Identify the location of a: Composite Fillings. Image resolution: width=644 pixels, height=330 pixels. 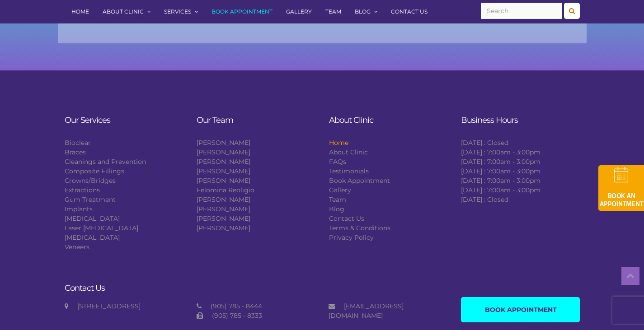
(94, 171).